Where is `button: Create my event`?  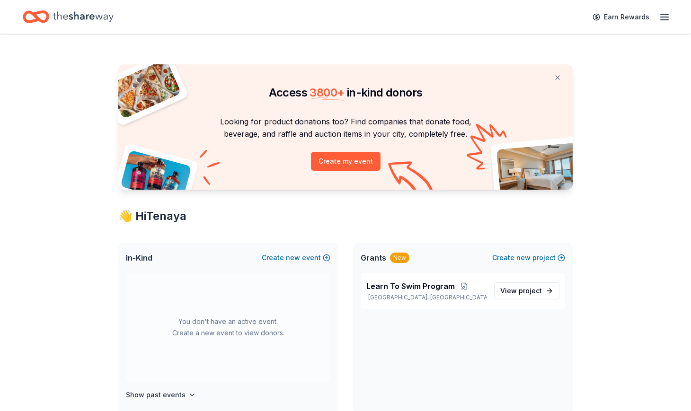
button: Create my event is located at coordinates (345, 161).